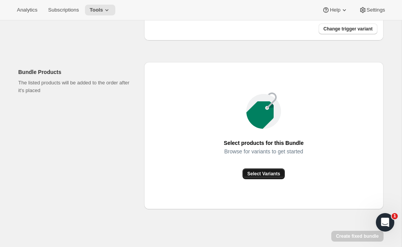  Describe the element at coordinates (348, 29) in the screenshot. I see `span: Change trigger variant` at that location.